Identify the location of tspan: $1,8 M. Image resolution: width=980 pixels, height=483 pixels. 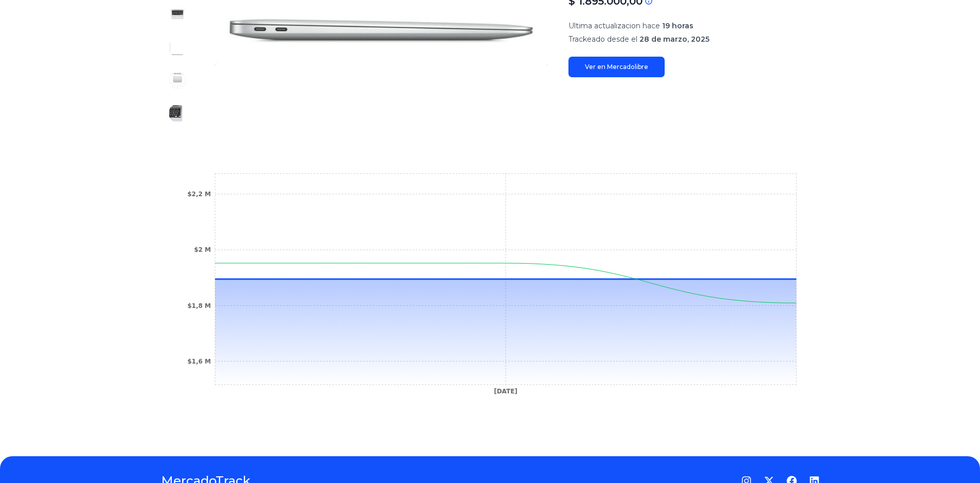
(199, 305).